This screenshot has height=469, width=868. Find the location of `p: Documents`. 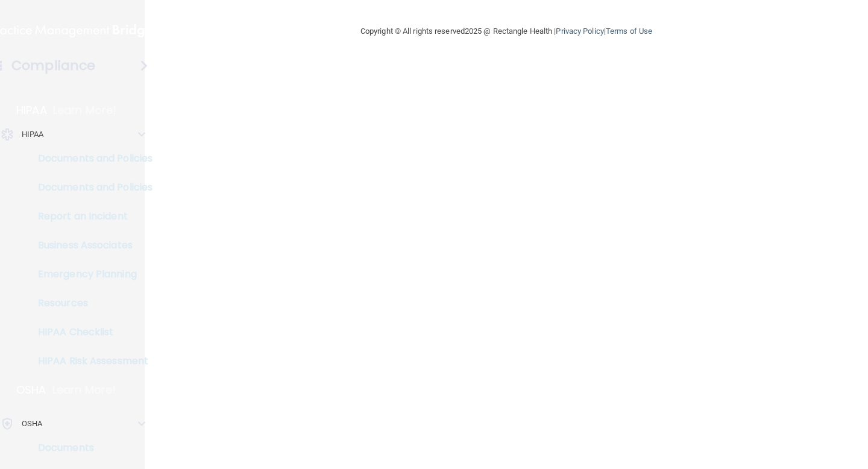

p: Documents is located at coordinates (89, 448).